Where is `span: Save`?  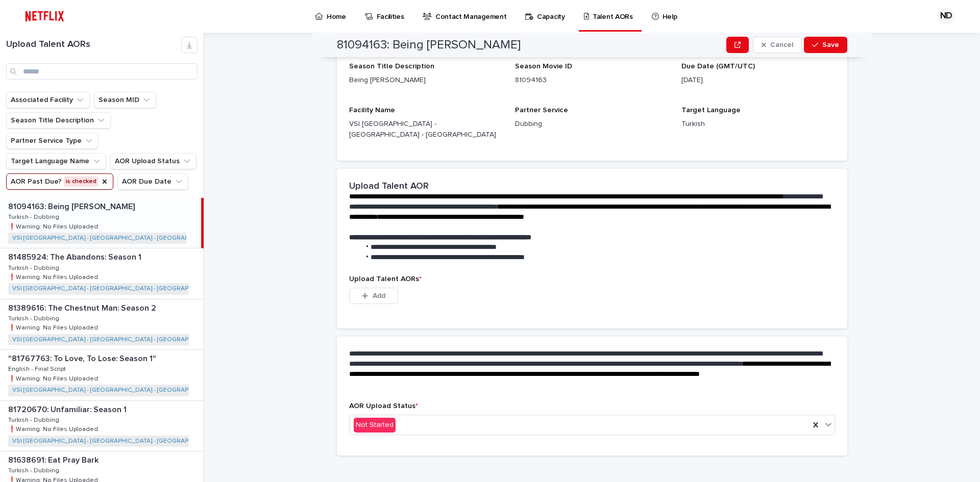
span: Save is located at coordinates (831, 45).